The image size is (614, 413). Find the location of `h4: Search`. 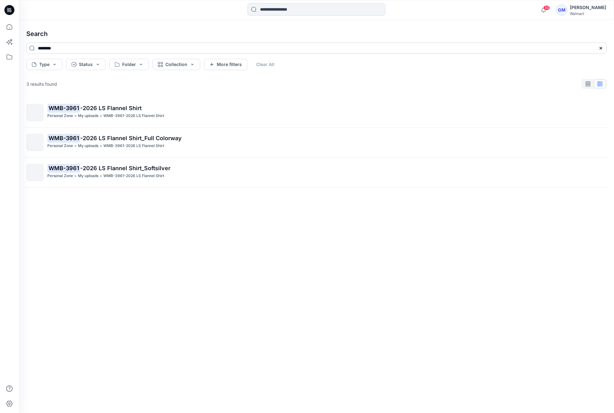

h4: Search is located at coordinates (316, 34).